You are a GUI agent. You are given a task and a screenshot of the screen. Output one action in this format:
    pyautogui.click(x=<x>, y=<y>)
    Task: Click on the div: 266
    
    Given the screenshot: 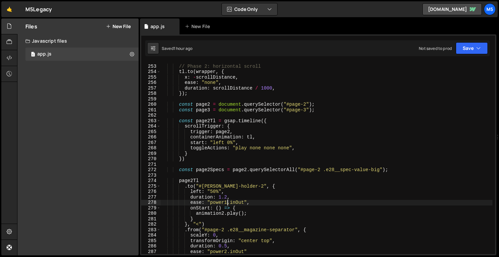 What is the action you would take?
    pyautogui.click(x=151, y=137)
    